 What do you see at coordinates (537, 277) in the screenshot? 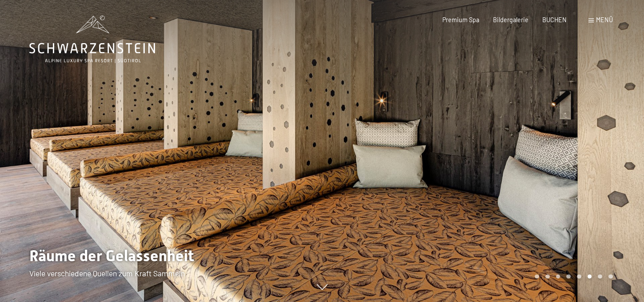
I see `div: Carousel Page 1` at bounding box center [537, 277].